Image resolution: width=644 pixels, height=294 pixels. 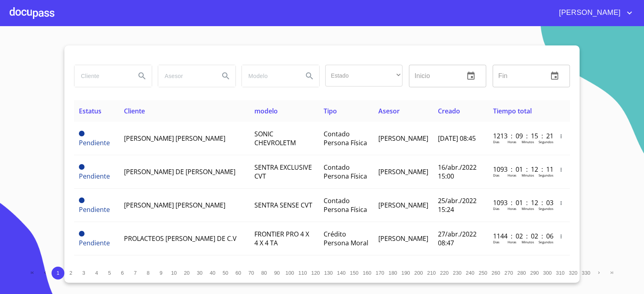 I want to click on span: 210, so click(x=431, y=273).